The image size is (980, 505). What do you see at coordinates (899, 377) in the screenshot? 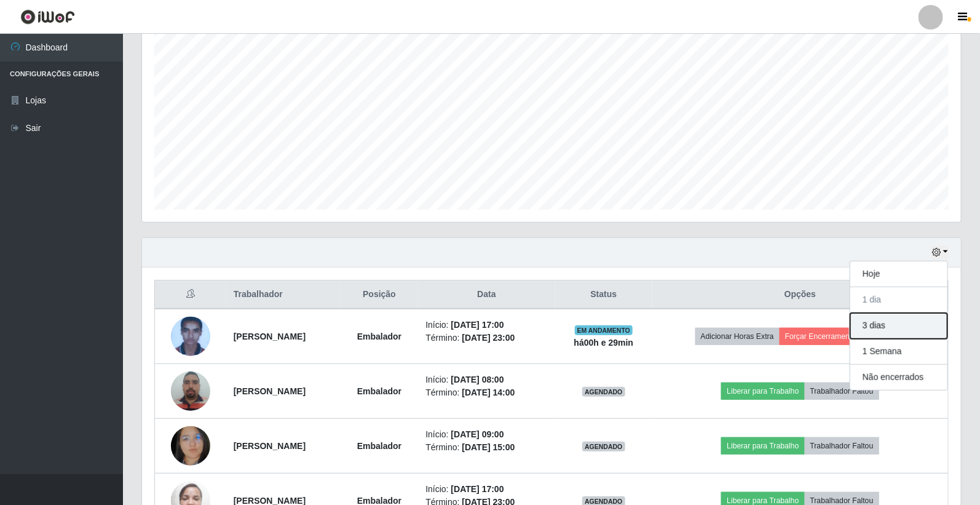
I see `button: Não encerrados` at bounding box center [899, 377].